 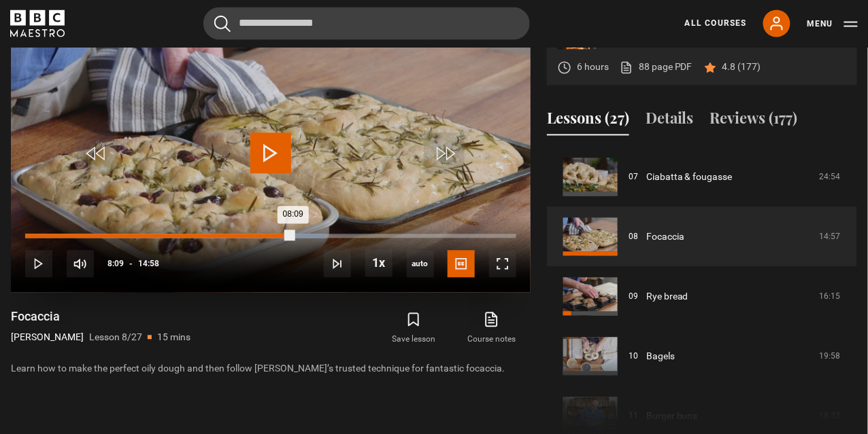 What do you see at coordinates (413, 329) in the screenshot?
I see `button: Save lesson` at bounding box center [413, 329].